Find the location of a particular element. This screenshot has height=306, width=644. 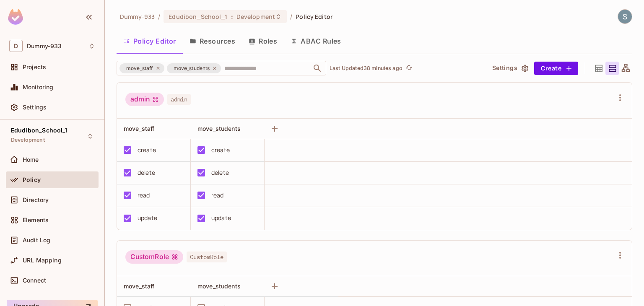

img: Saba Riyaz is located at coordinates (625, 16).